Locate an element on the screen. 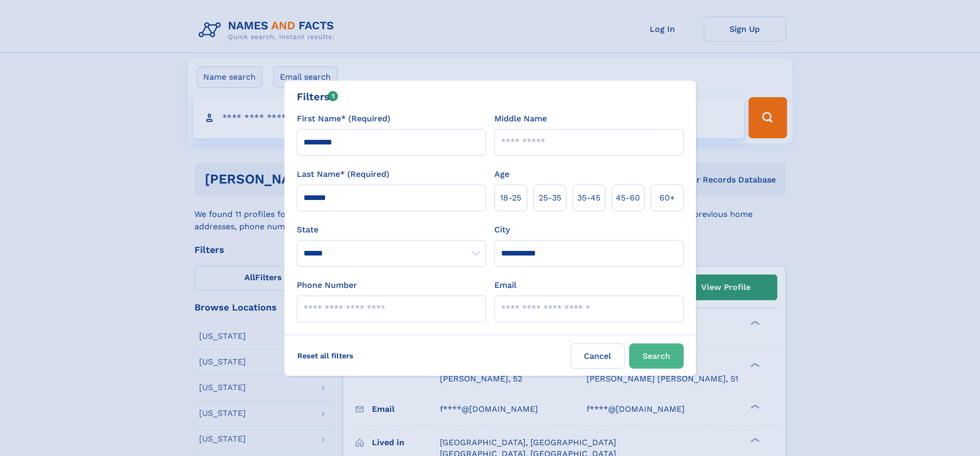 The image size is (980, 456). button: Search is located at coordinates (657, 356).